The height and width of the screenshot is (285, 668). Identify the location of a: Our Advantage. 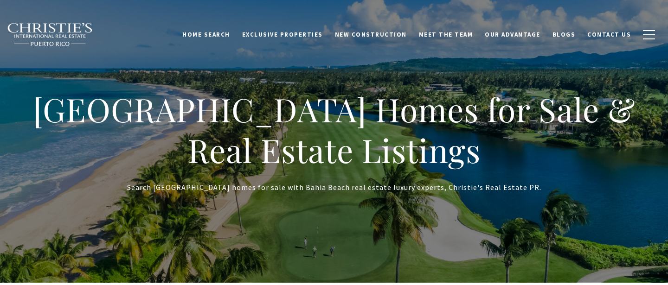
(512, 34).